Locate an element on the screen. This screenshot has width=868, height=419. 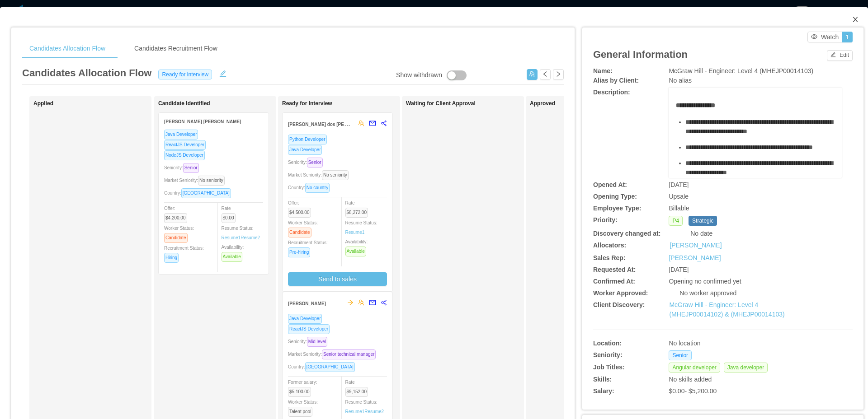
span: No worker approved is located at coordinates (707, 293).